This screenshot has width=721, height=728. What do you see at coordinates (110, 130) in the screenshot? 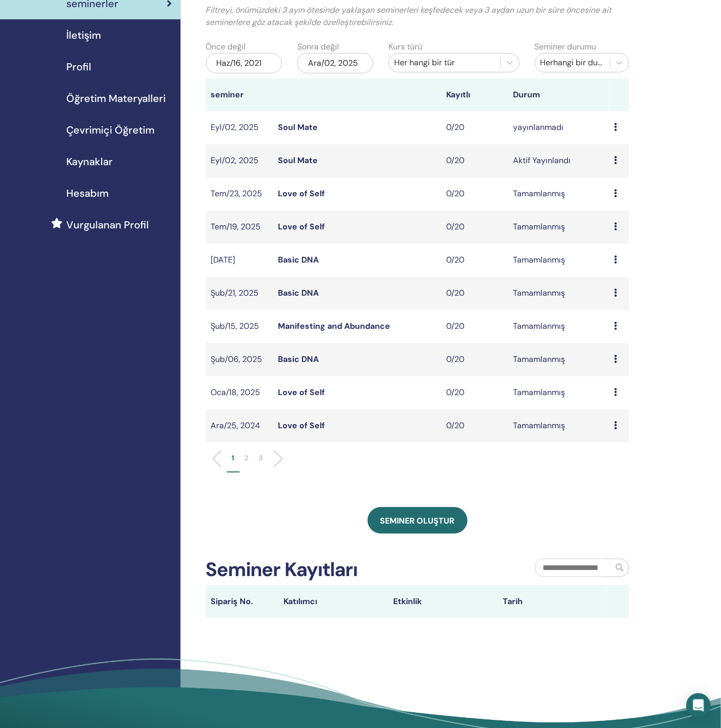
I see `span: Çevrimiçi Öğretim` at bounding box center [110, 130].